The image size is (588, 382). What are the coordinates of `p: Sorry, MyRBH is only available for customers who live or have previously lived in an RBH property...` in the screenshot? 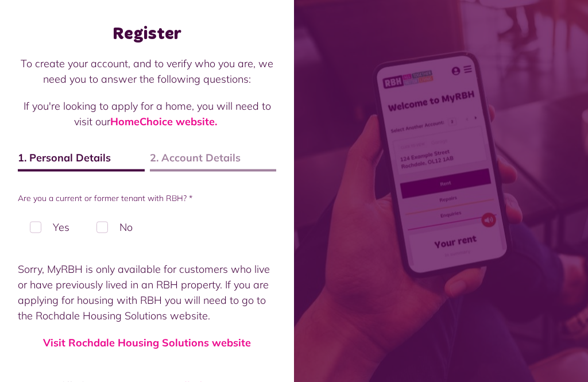 It's located at (147, 292).